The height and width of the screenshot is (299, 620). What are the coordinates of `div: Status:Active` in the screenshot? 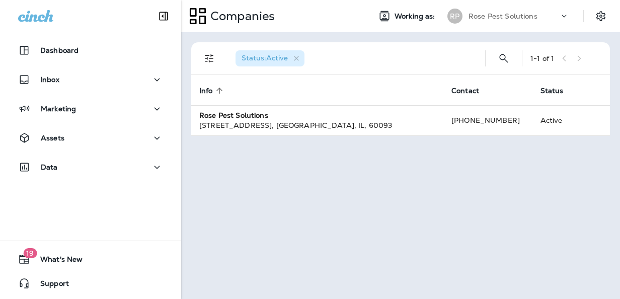 It's located at (270, 58).